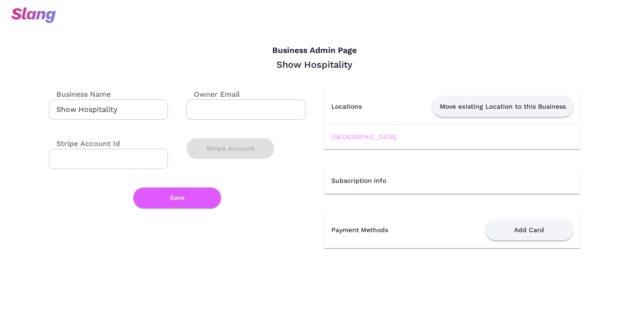 Image resolution: width=629 pixels, height=310 pixels. I want to click on button: Add Card, so click(529, 230).